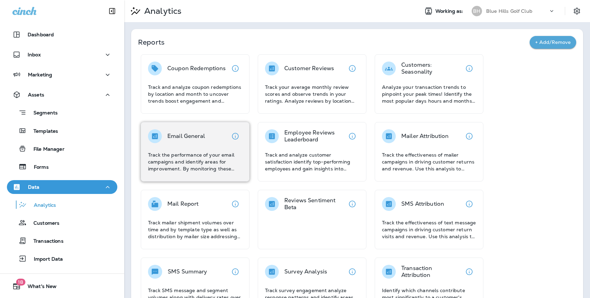 The image size is (590, 298). What do you see at coordinates (41, 35) in the screenshot?
I see `p: Dashboard` at bounding box center [41, 35].